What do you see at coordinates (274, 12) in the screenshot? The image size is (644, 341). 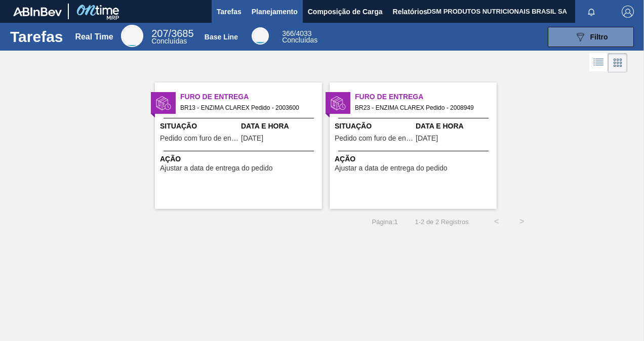 I see `span: Planejamento` at bounding box center [274, 12].